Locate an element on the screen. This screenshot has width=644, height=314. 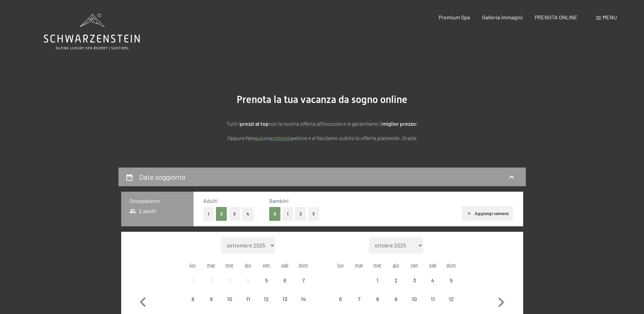
span: Menu is located at coordinates (610, 17).